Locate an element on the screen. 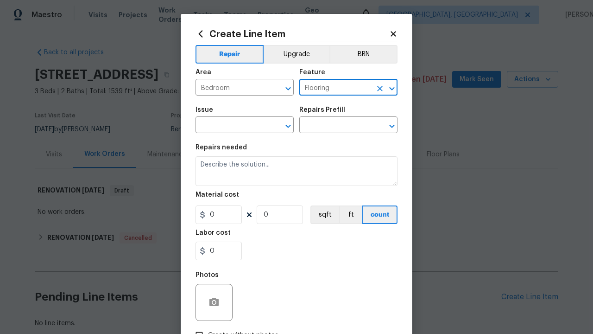 The image size is (593, 334). h5: Material cost is located at coordinates (217, 195).